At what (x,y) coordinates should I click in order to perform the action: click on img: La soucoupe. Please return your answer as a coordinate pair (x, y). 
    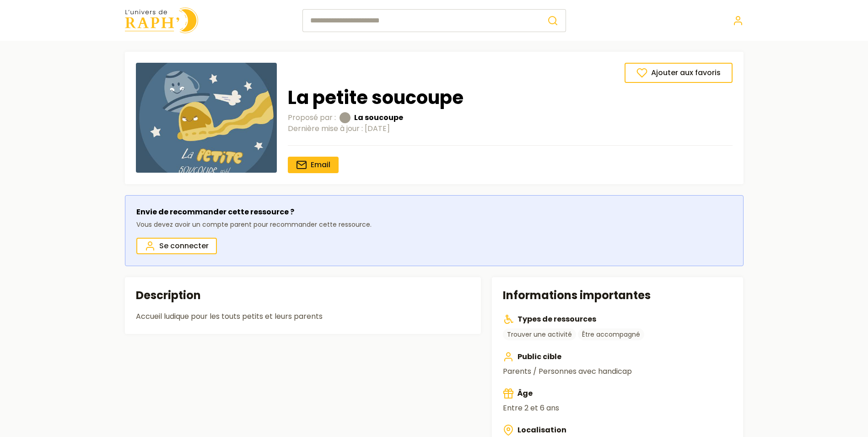
    Looking at the image, I should click on (345, 117).